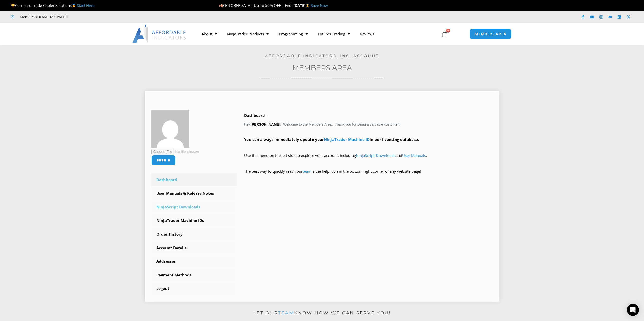 The width and height of the screenshot is (644, 321). Describe the element at coordinates (414, 155) in the screenshot. I see `a: User Manuals` at that location.